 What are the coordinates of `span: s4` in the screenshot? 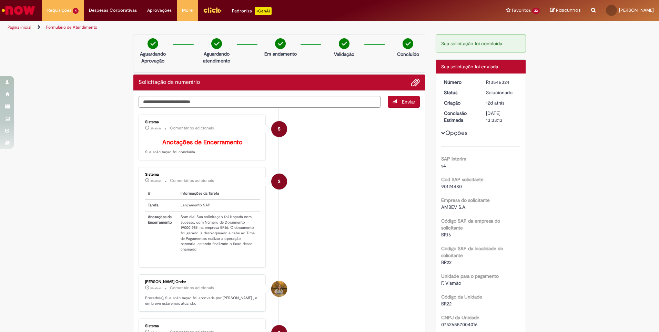 It's located at (444, 165).